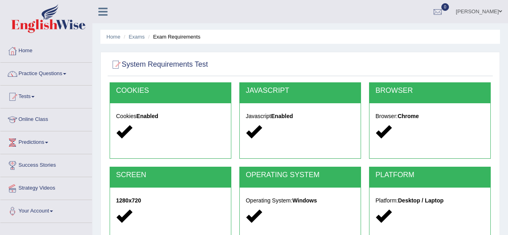  Describe the element at coordinates (430, 91) in the screenshot. I see `h2: BROWSER` at that location.